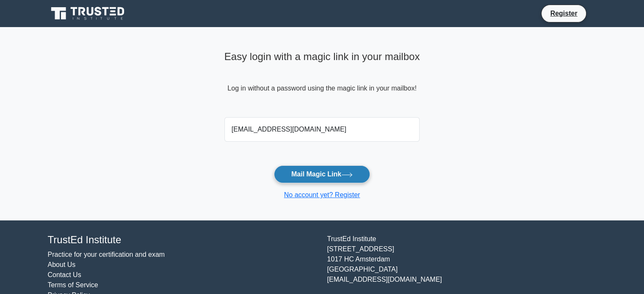 Image resolution: width=644 pixels, height=294 pixels. I want to click on h4: TrustEd Institute, so click(182, 240).